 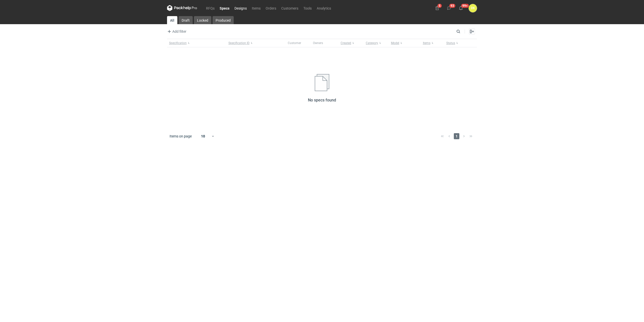 I want to click on span: Add filter, so click(x=176, y=32).